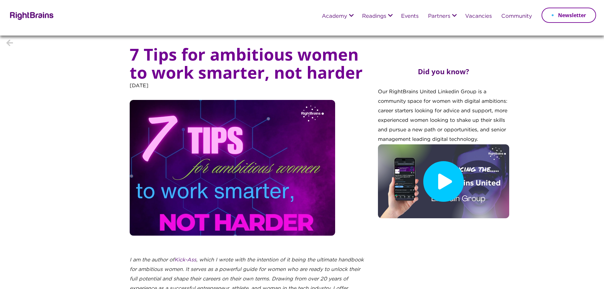 This screenshot has height=289, width=604. Describe the element at coordinates (31, 15) in the screenshot. I see `img: Rightbrains` at that location.